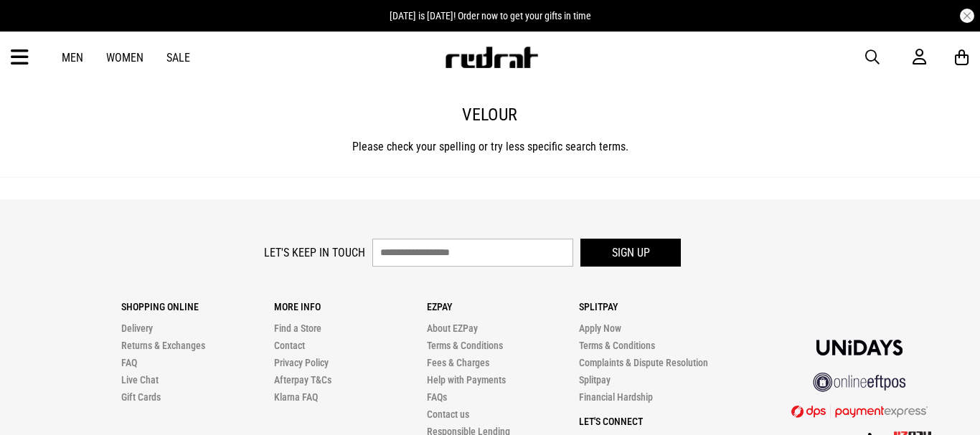  I want to click on a: Live Chat, so click(140, 380).